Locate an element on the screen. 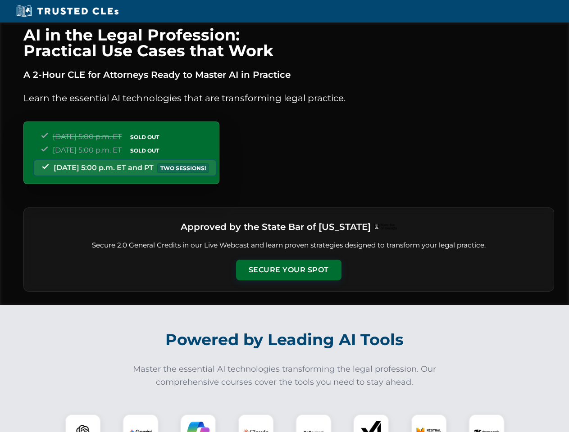 The width and height of the screenshot is (569, 432). p: A 2-Hour CLE for Attorneys Ready to Master AI in Practice is located at coordinates (289, 75).